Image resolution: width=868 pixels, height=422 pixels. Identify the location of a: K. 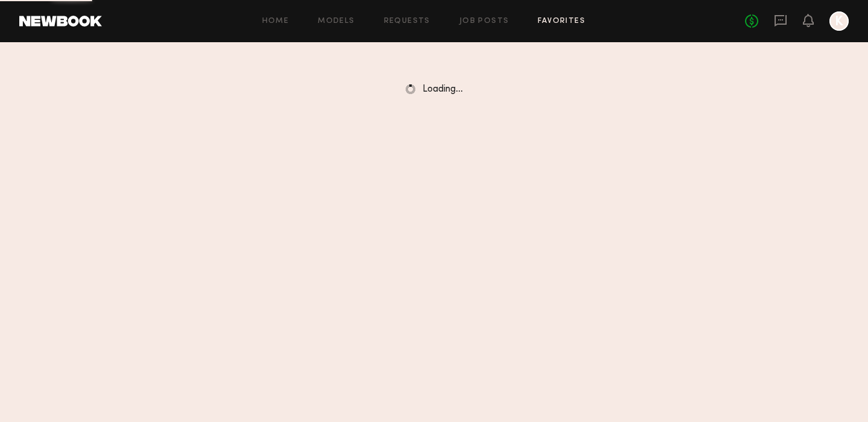
(839, 21).